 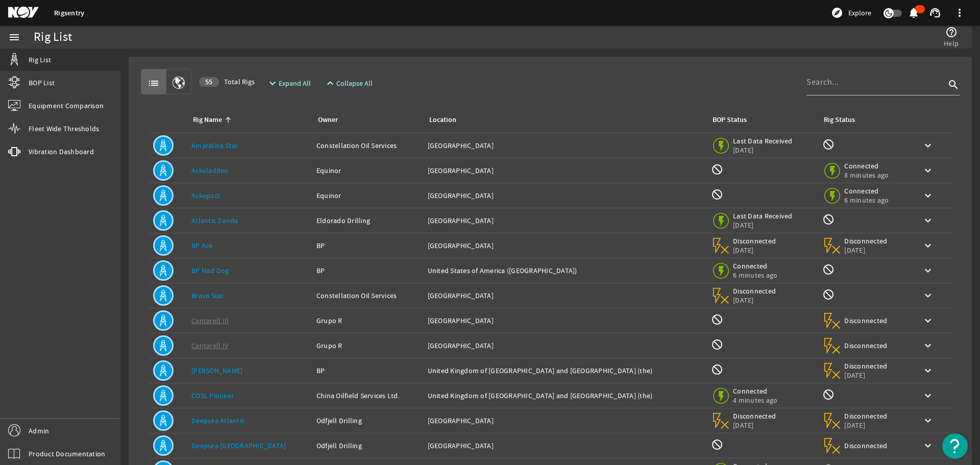 I want to click on span: Rig List, so click(x=40, y=60).